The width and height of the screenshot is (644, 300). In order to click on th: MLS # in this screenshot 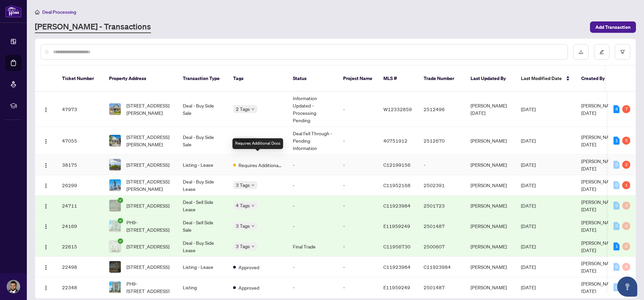, I will do `click(398, 79)`.